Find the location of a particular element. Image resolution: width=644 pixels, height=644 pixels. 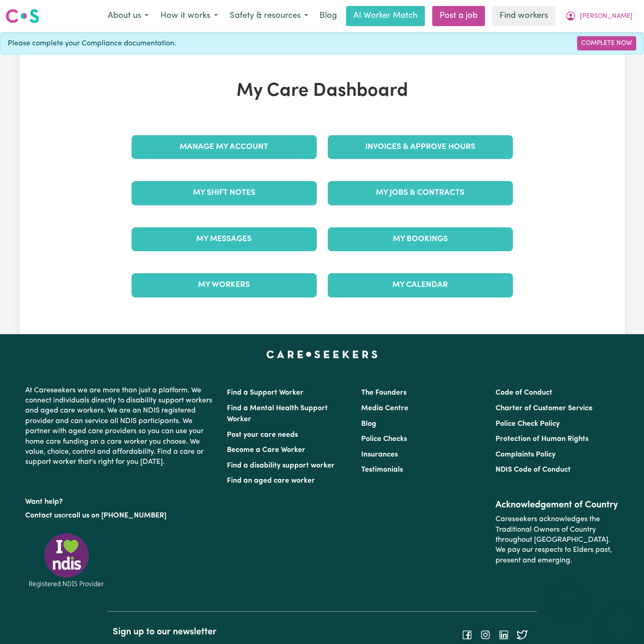

a: Police Check Policy is located at coordinates (527, 424).